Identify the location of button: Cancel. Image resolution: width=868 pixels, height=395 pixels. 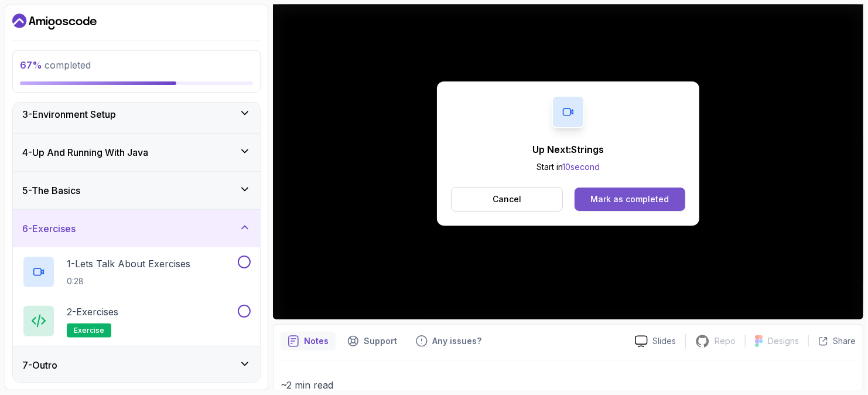
(506, 199).